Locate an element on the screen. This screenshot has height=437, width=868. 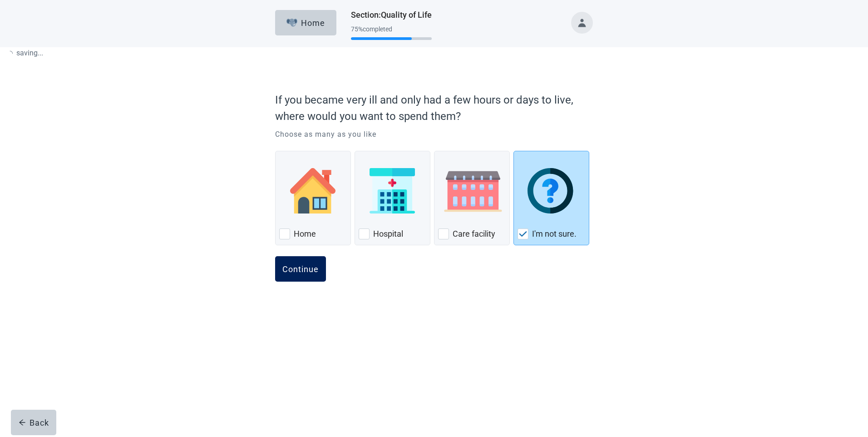
div: I'm not sure., checkbox, checked is located at coordinates (552, 198).